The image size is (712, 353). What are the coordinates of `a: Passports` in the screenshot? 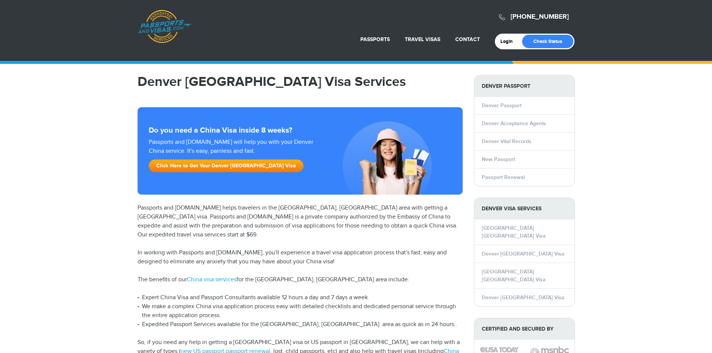 It's located at (375, 39).